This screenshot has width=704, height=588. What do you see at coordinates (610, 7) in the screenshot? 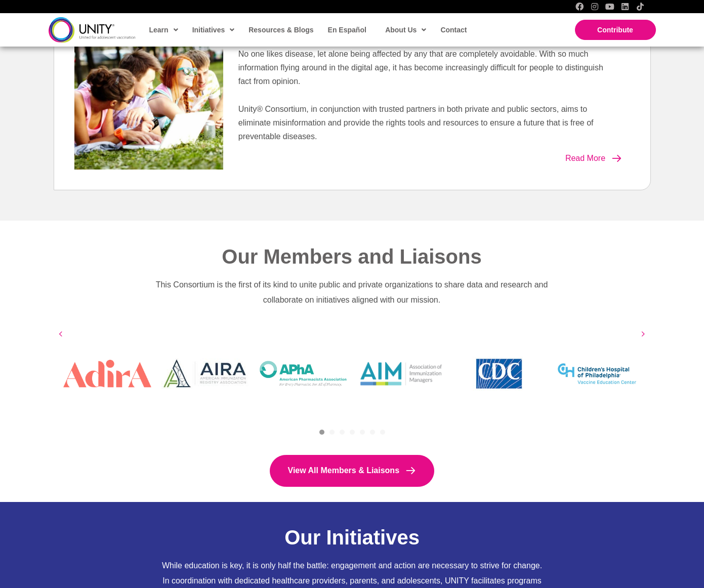
I see `a: YouTube` at bounding box center [610, 7].